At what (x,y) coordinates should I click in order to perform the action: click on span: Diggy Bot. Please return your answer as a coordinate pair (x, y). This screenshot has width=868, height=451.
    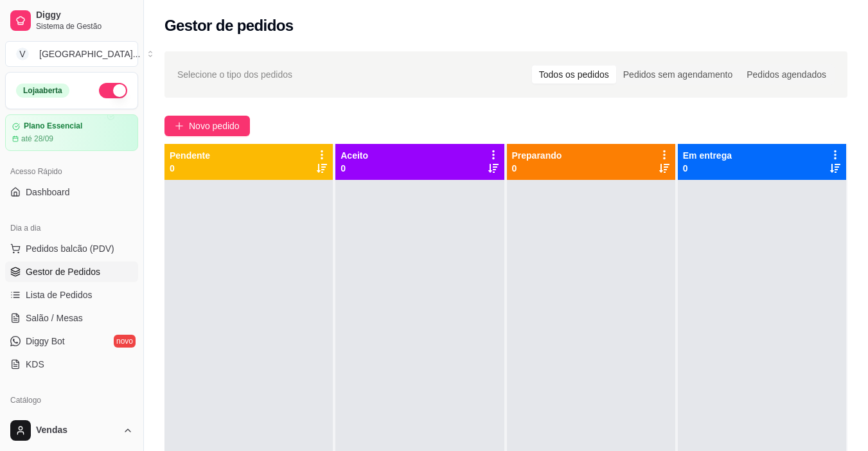
    Looking at the image, I should click on (45, 341).